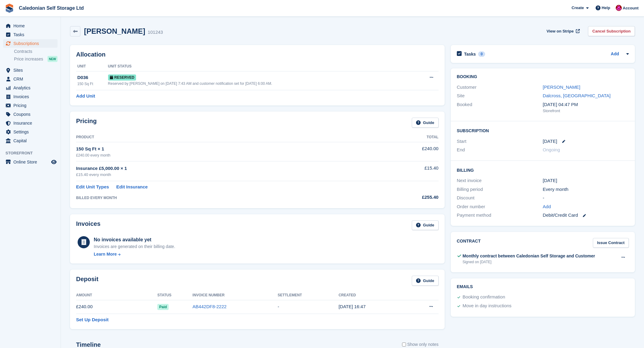 Image resolution: width=644 pixels, height=348 pixels. What do you see at coordinates (223, 155) in the screenshot?
I see `div: £240.00 every month` at bounding box center [223, 155].